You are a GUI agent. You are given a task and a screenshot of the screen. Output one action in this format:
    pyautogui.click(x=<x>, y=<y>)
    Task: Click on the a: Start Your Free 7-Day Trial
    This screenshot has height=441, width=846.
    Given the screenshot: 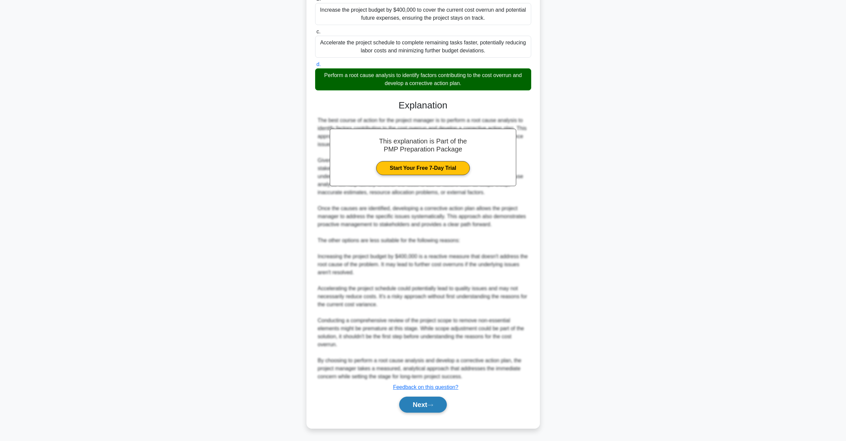 What is the action you would take?
    pyautogui.click(x=423, y=168)
    